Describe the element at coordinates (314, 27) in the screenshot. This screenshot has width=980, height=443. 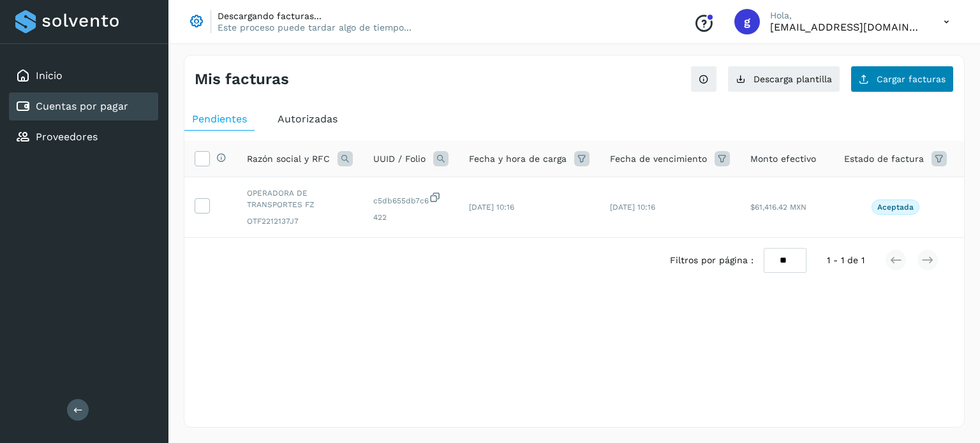
I see `p: Este proceso puede tardar algo de tiempo...` at that location.